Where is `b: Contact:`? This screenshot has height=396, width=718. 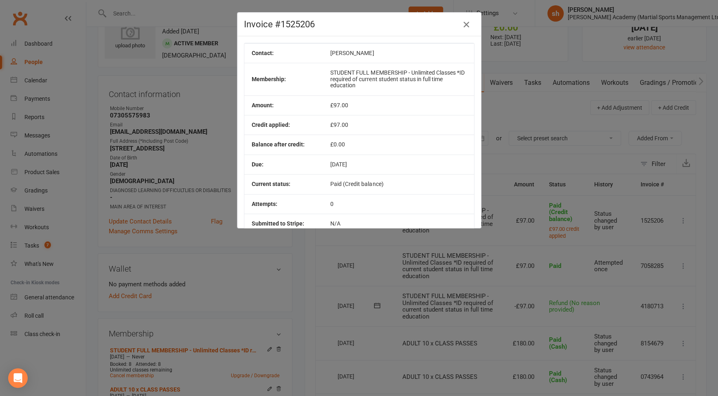 b: Contact: is located at coordinates (263, 53).